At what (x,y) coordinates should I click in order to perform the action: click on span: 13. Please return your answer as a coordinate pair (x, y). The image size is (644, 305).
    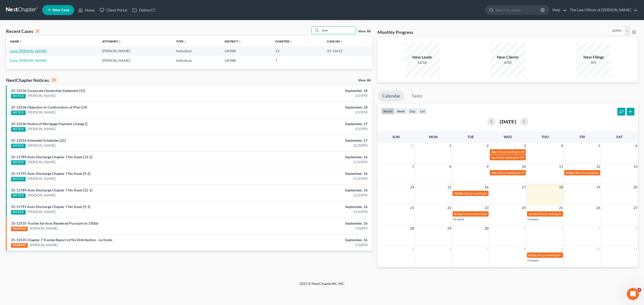
    Looking at the image, I should click on (635, 167).